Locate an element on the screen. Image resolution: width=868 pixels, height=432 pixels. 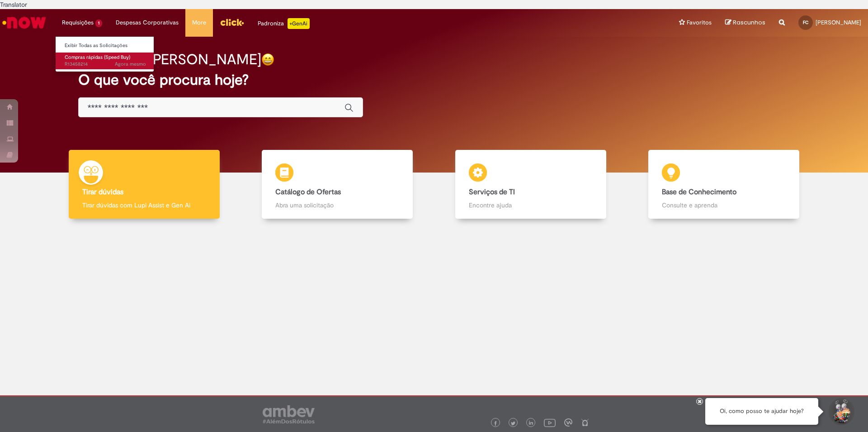
span: More is located at coordinates (199, 23).